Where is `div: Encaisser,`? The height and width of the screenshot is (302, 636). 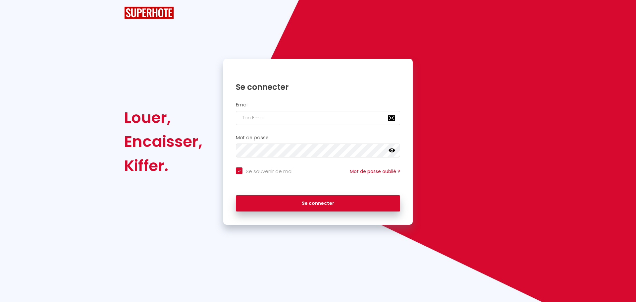 div: Encaisser, is located at coordinates (163, 141).